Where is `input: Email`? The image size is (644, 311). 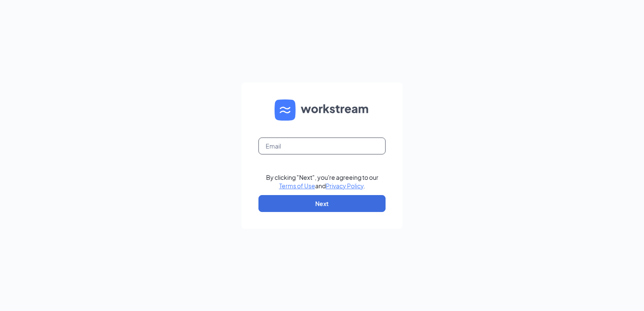 input: Email is located at coordinates (322, 146).